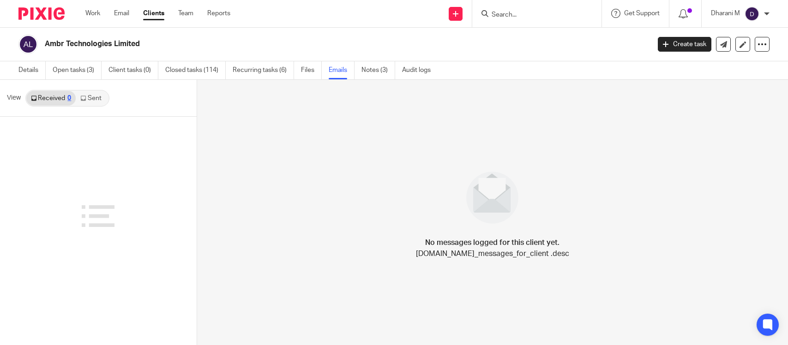 This screenshot has height=345, width=788. I want to click on a: Audit logs, so click(420, 70).